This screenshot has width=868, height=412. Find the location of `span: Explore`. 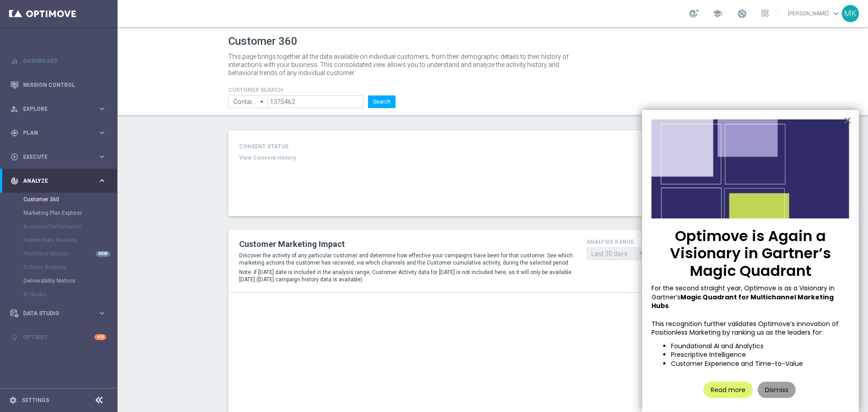

span: Explore is located at coordinates (60, 109).